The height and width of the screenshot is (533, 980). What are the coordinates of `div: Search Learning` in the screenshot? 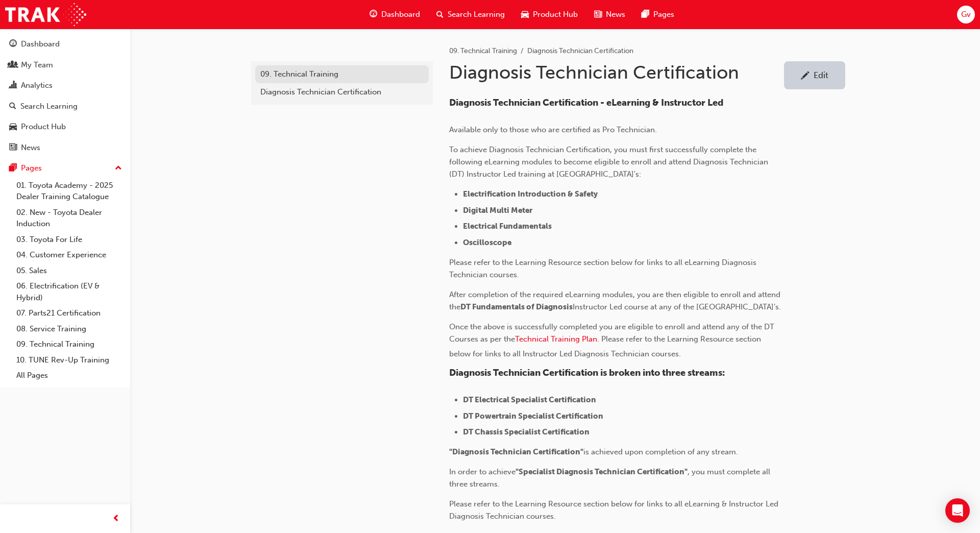 It's located at (49, 106).